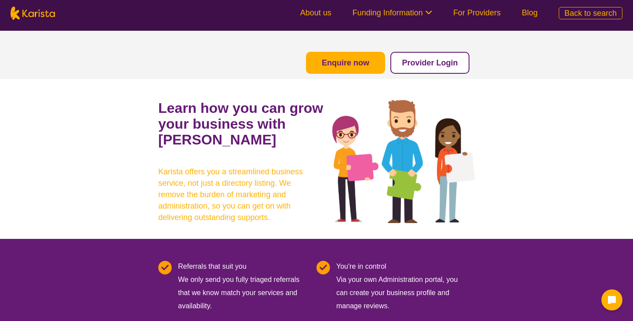 This screenshot has width=633, height=321. Describe the element at coordinates (316, 13) in the screenshot. I see `a: About us` at that location.